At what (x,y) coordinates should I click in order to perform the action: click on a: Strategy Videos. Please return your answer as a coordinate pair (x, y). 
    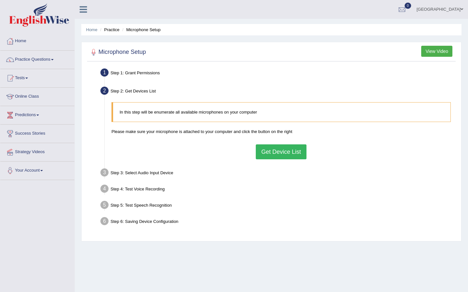
    Looking at the image, I should click on (37, 151).